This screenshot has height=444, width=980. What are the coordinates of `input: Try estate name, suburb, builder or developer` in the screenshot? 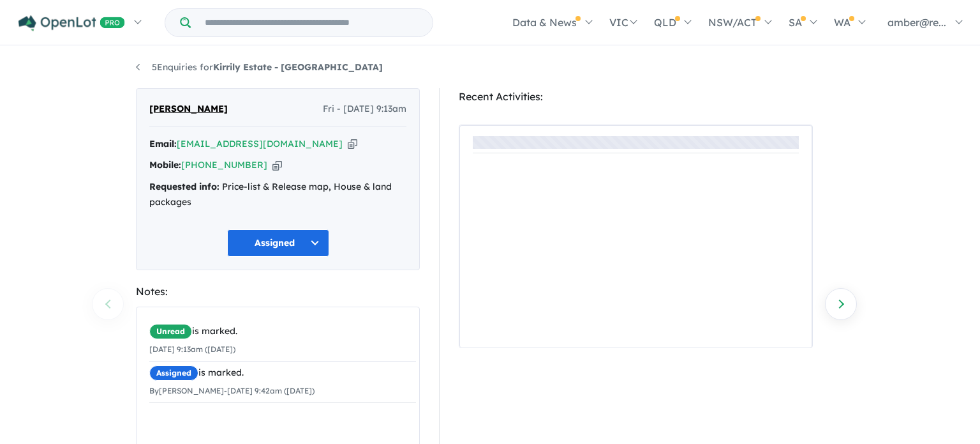 It's located at (311, 22).